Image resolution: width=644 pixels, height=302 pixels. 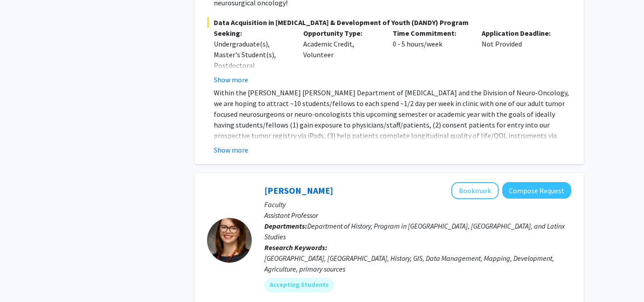 I want to click on p: Assistant Professor, so click(x=417, y=215).